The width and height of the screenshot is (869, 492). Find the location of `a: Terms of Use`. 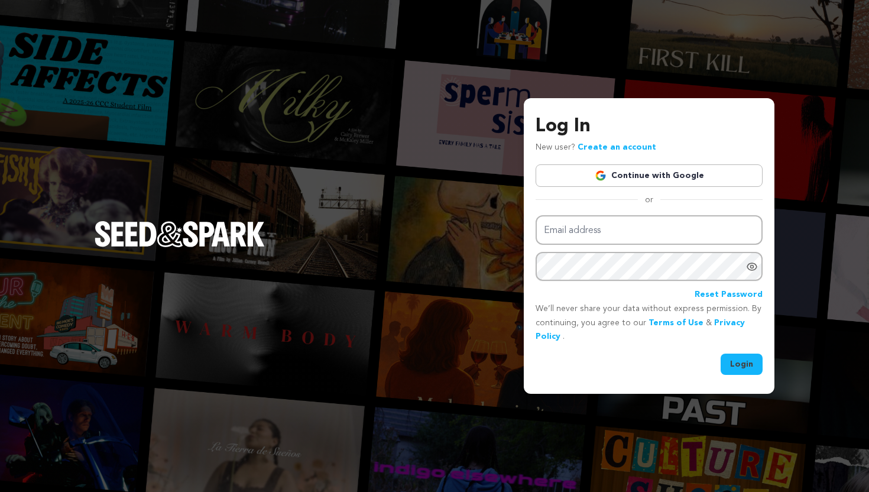

a: Terms of Use is located at coordinates (676, 323).